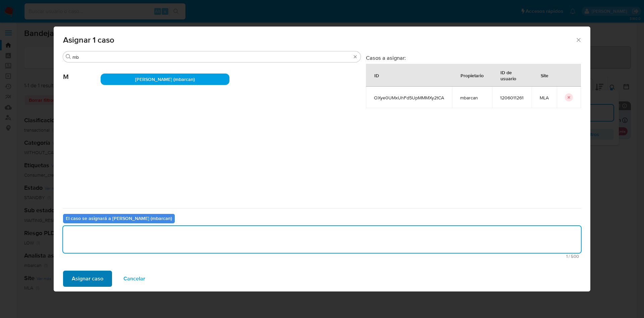  I want to click on button: Cancelar, so click(134, 279).